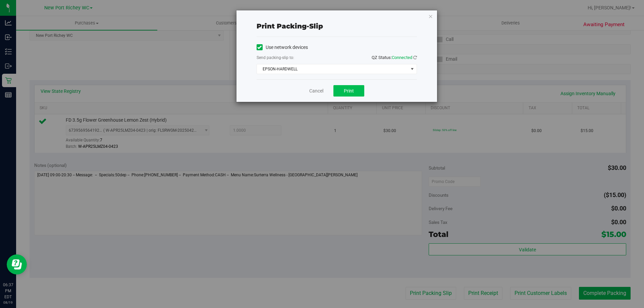 The image size is (644, 308). Describe the element at coordinates (402, 57) in the screenshot. I see `span: Connected` at that location.